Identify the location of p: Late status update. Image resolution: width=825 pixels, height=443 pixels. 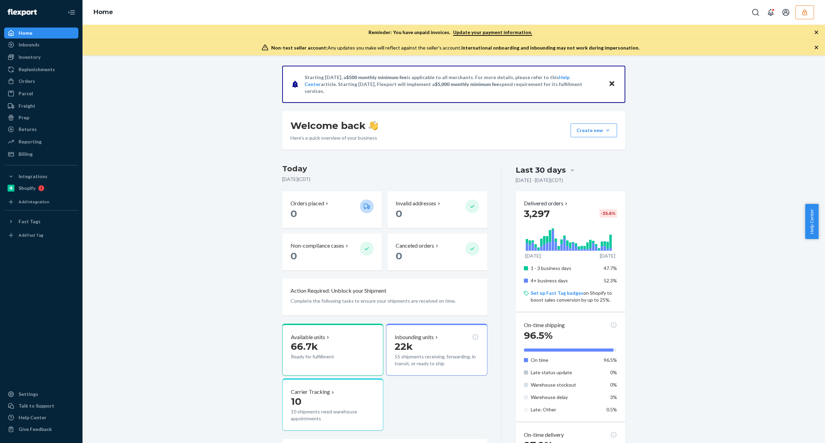
(565, 372).